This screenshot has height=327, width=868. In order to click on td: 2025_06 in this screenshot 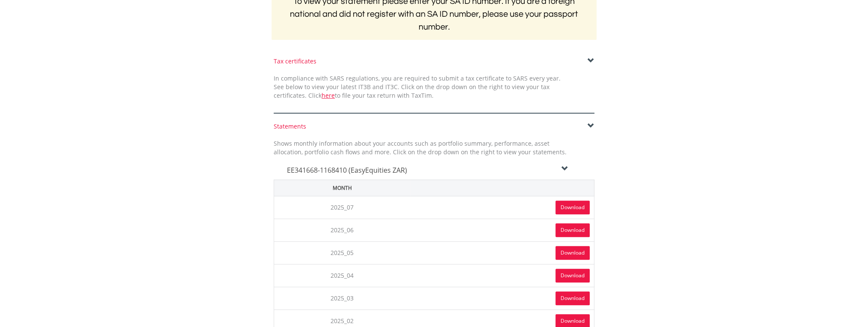, I will do `click(342, 230)`.